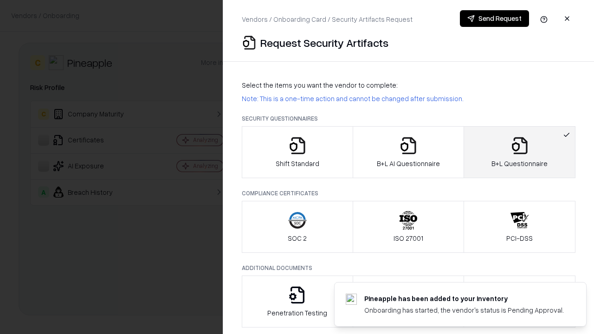 This screenshot has height=334, width=594. What do you see at coordinates (408, 238) in the screenshot?
I see `p: ISO 27001` at bounding box center [408, 238].